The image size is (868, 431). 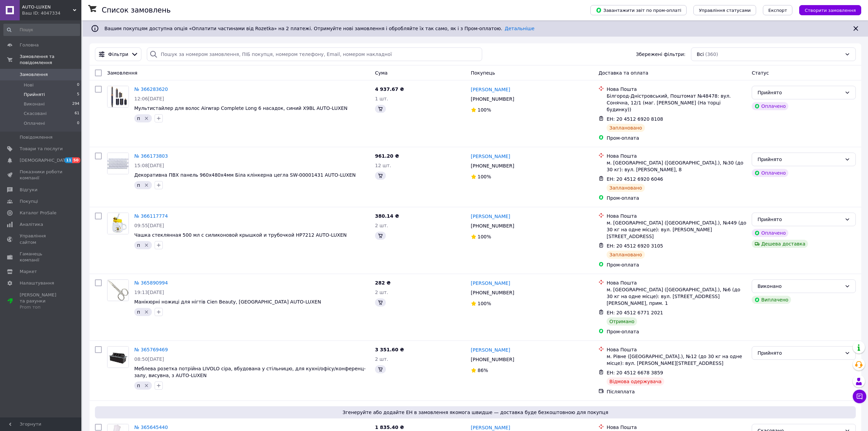 I want to click on span: Управління статусами, so click(x=725, y=11).